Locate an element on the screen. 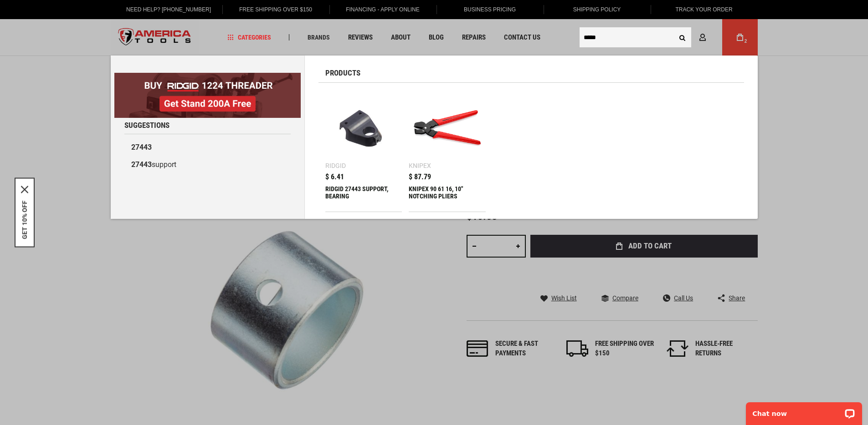  p: Chat now is located at coordinates (58, 17).